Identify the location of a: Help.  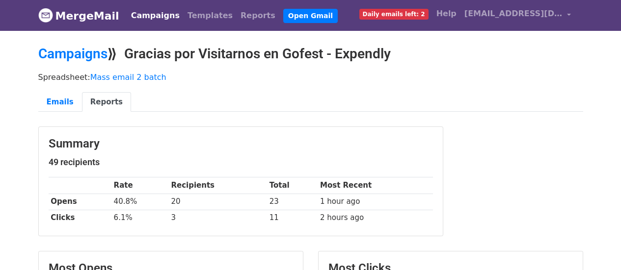
(446, 14).